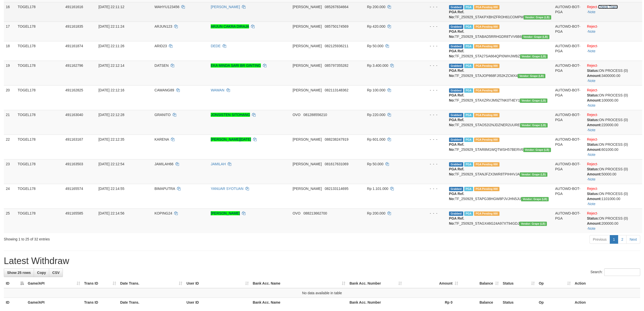 This screenshot has height=311, width=644. Describe the element at coordinates (315, 213) in the screenshot. I see `span: Copy 088213662700 to clipboard` at that location.